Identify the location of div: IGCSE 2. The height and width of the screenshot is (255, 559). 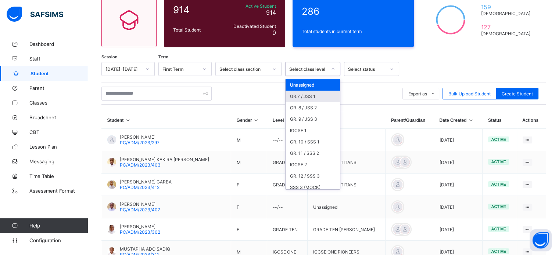
(313, 165).